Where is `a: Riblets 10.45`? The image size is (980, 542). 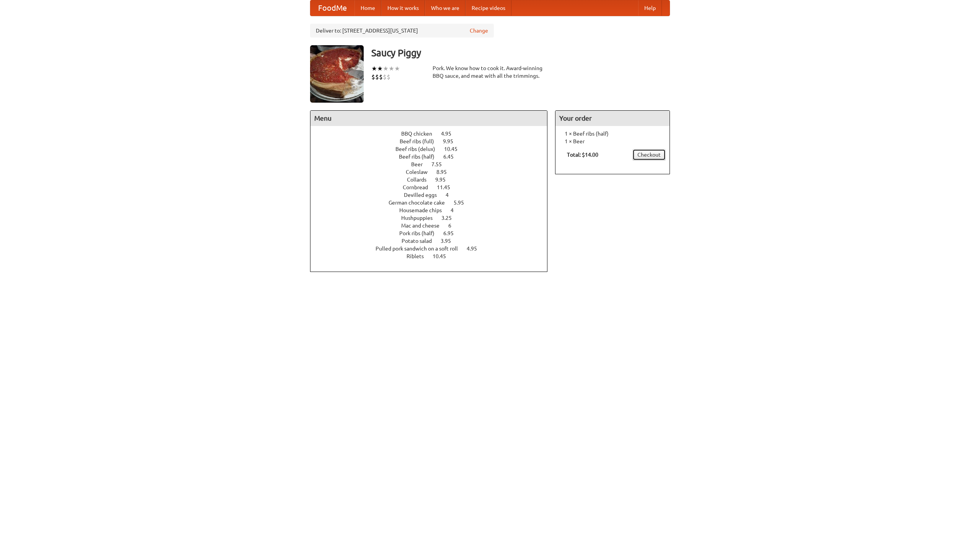 a: Riblets 10.45 is located at coordinates (434, 256).